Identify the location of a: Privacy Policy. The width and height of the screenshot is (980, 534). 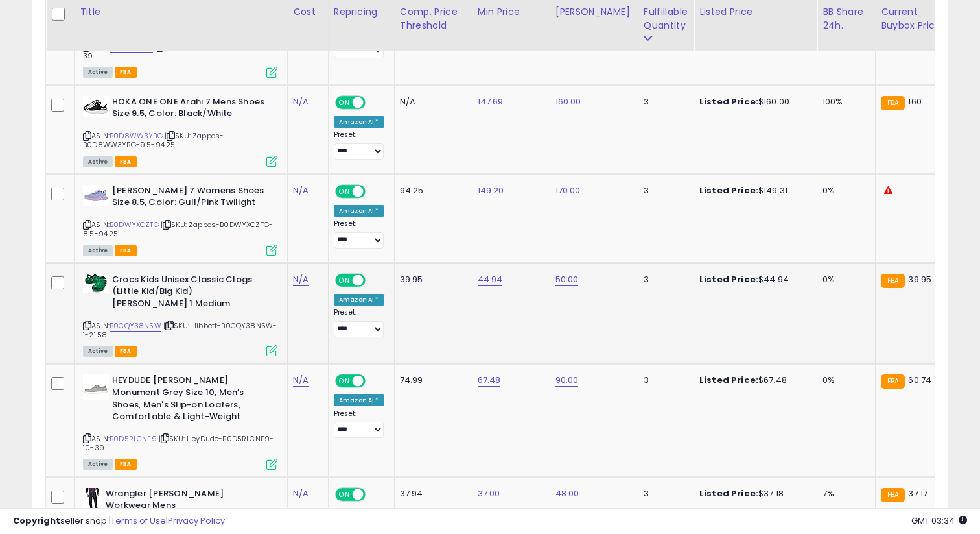
(196, 520).